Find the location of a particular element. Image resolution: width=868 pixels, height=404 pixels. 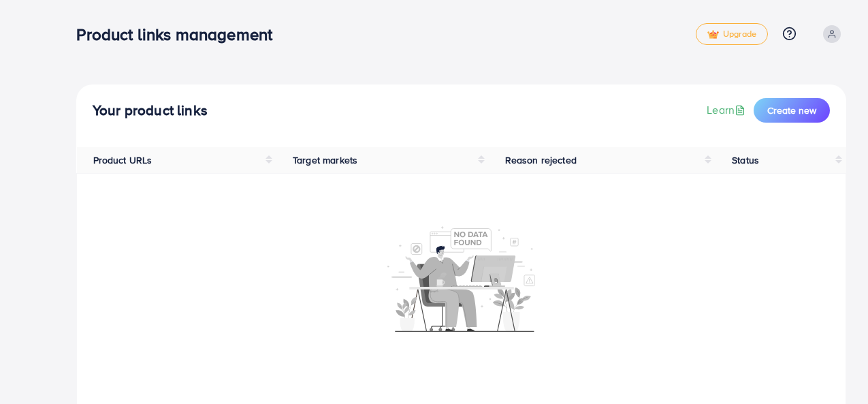

span: Product URLs is located at coordinates (122, 160).